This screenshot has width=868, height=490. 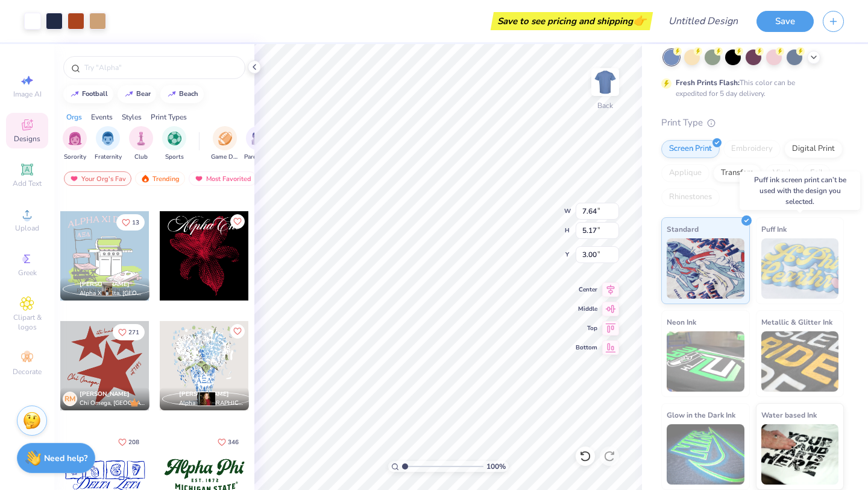 I want to click on div: Styles, so click(x=131, y=117).